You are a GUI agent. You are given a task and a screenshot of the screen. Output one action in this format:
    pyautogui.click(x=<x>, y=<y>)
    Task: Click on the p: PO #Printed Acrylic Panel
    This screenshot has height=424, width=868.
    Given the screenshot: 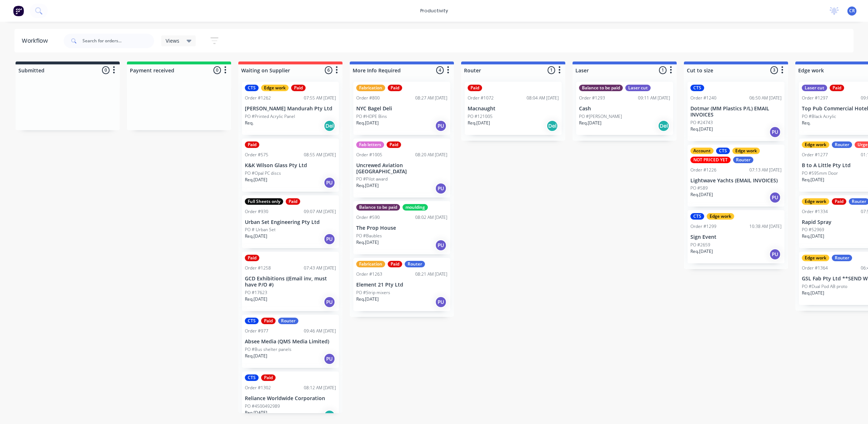 What is the action you would take?
    pyautogui.click(x=270, y=117)
    